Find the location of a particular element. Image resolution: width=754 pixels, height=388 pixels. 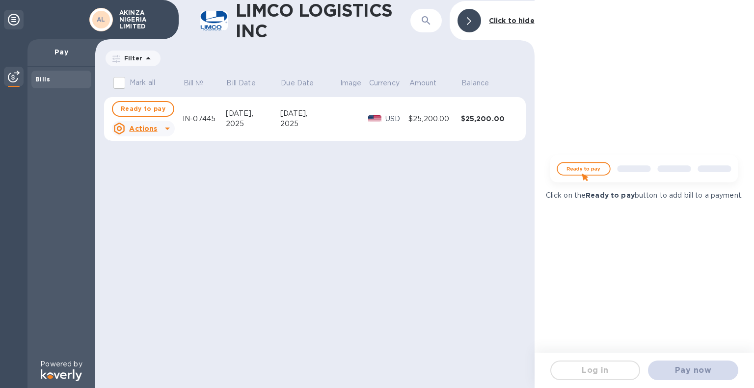

span: Bill Date is located at coordinates (247, 83).